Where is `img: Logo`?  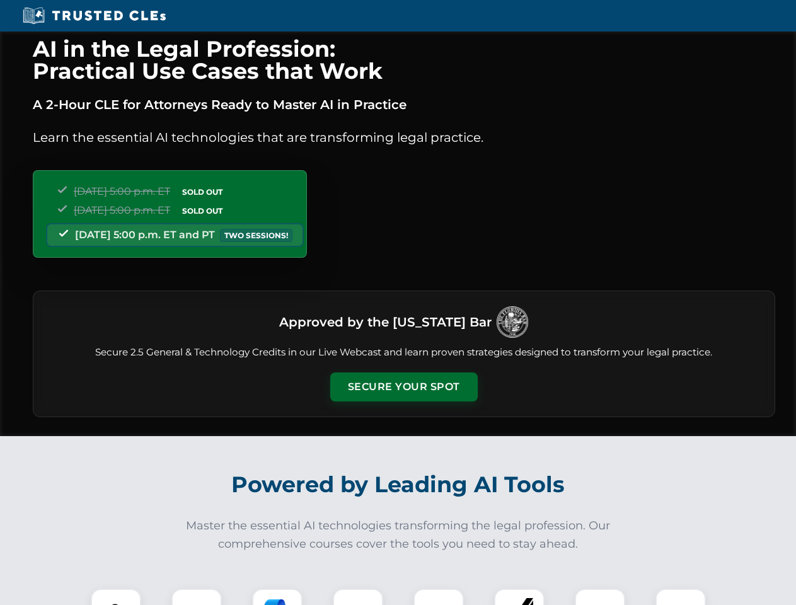
img: Logo is located at coordinates (513, 322).